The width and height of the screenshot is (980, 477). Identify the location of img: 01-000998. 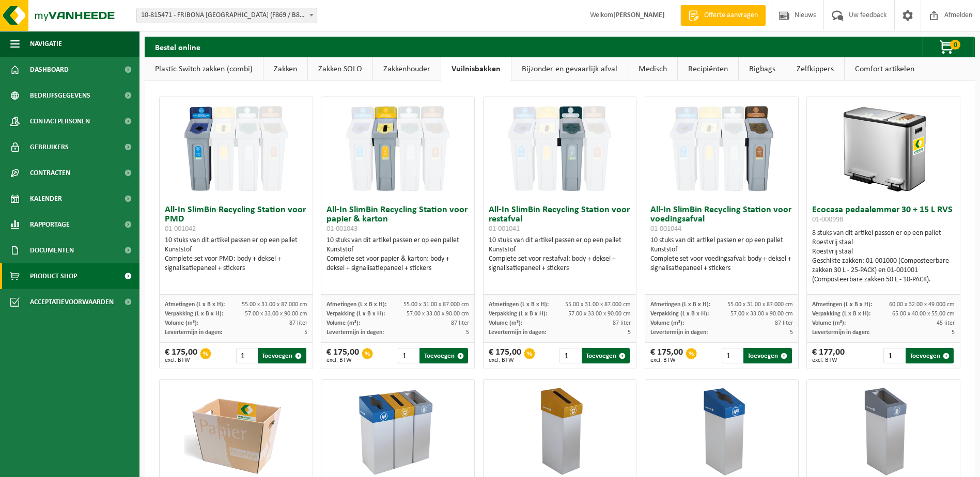
(883, 149).